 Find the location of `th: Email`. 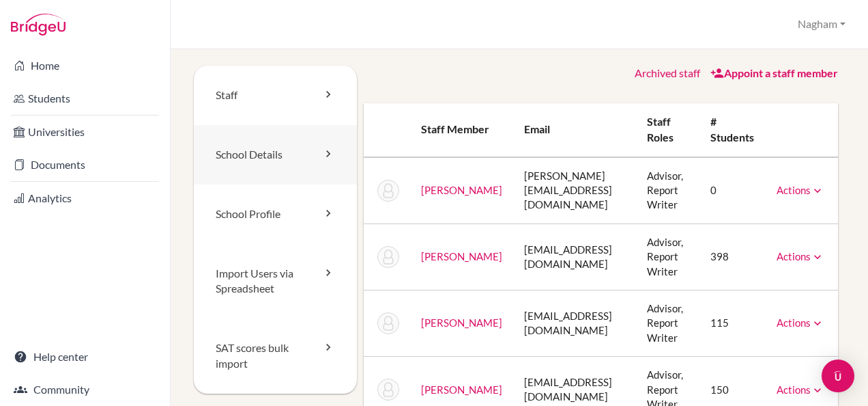

th: Email is located at coordinates (574, 130).